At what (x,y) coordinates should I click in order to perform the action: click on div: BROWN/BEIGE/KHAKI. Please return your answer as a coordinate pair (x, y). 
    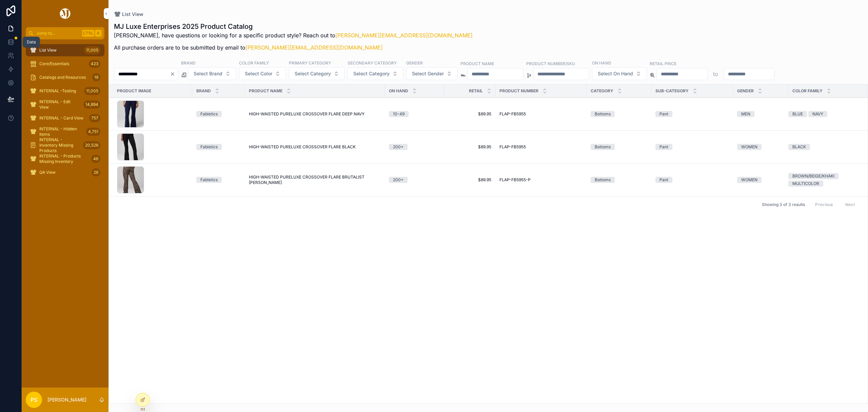
    Looking at the image, I should click on (813, 176).